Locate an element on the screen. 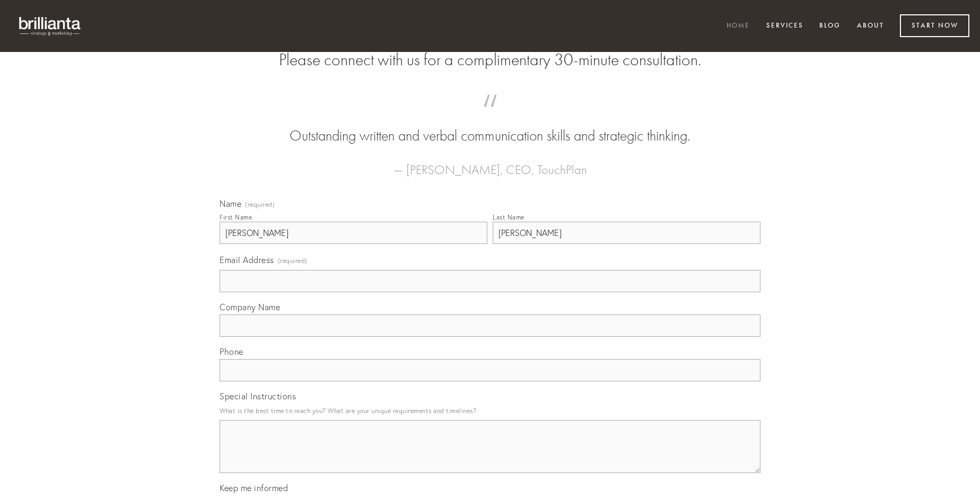 This screenshot has width=980, height=498. a: Start Now is located at coordinates (935, 26).